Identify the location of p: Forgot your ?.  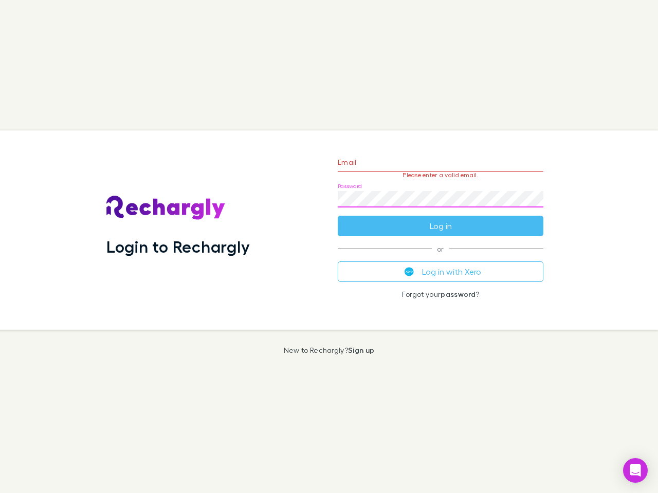
(440, 294).